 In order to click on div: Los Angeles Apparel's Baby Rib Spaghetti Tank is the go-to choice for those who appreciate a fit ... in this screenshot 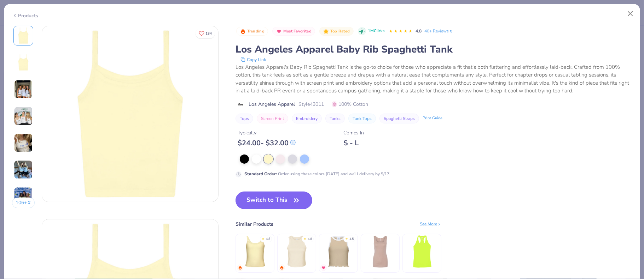, I will do `click(433, 79)`.